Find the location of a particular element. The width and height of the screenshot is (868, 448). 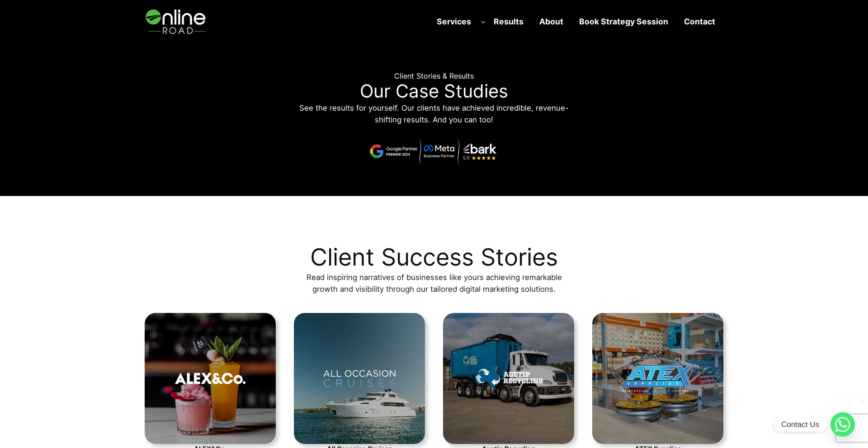

strong: Book Strategy Session is located at coordinates (623, 21).